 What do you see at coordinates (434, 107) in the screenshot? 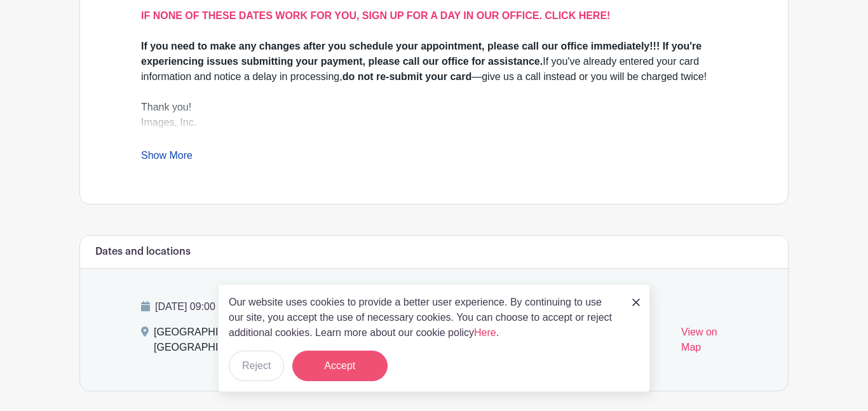
I see `div: Thank you!` at bounding box center [434, 107].